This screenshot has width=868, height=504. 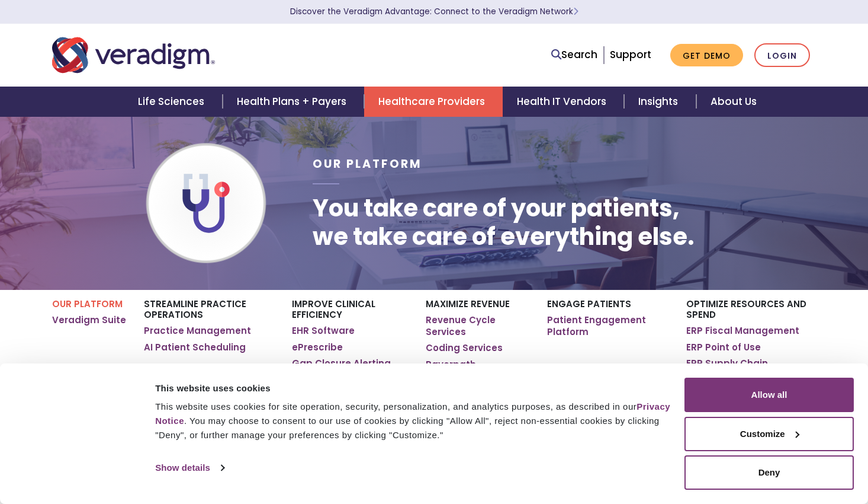 What do you see at coordinates (133, 55) in the screenshot?
I see `img: Veradigm logo` at bounding box center [133, 55].